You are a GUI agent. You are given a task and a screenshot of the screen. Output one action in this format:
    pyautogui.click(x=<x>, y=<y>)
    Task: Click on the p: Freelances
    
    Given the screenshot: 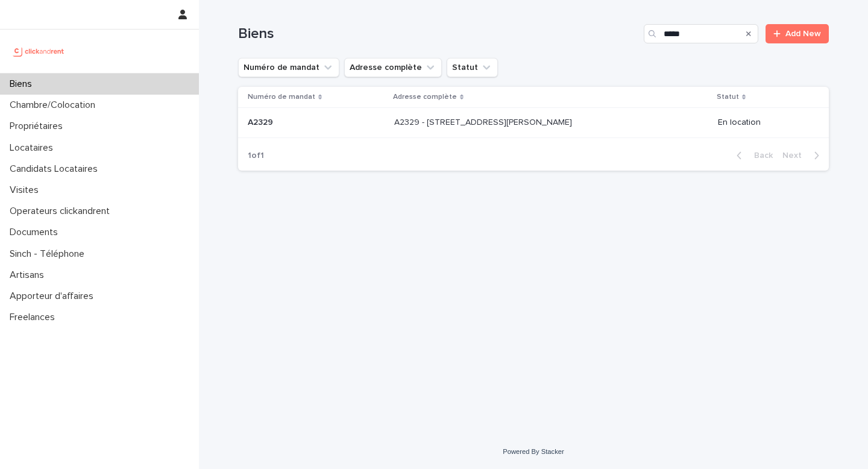 What is the action you would take?
    pyautogui.click(x=34, y=317)
    